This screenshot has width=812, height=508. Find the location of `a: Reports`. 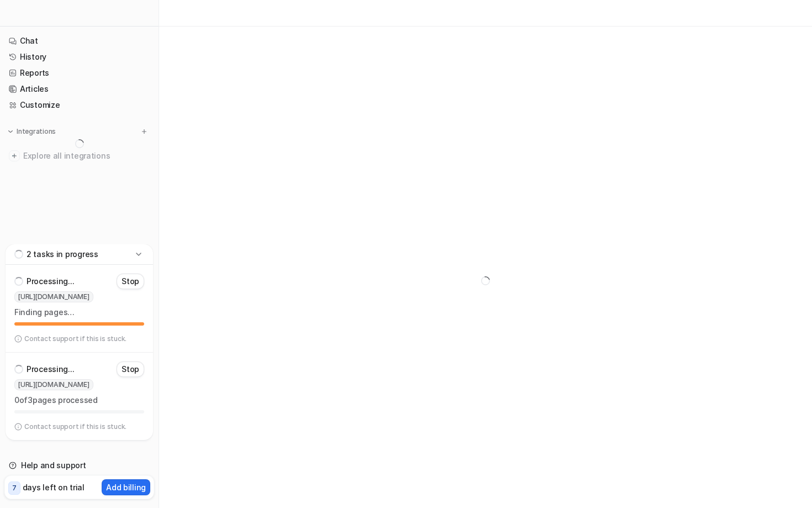

a: Reports is located at coordinates (79, 73).